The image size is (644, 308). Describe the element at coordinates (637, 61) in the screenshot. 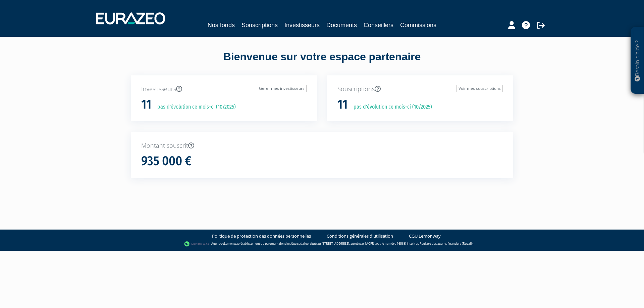

I see `p: Besoin d'aide ?` at that location.